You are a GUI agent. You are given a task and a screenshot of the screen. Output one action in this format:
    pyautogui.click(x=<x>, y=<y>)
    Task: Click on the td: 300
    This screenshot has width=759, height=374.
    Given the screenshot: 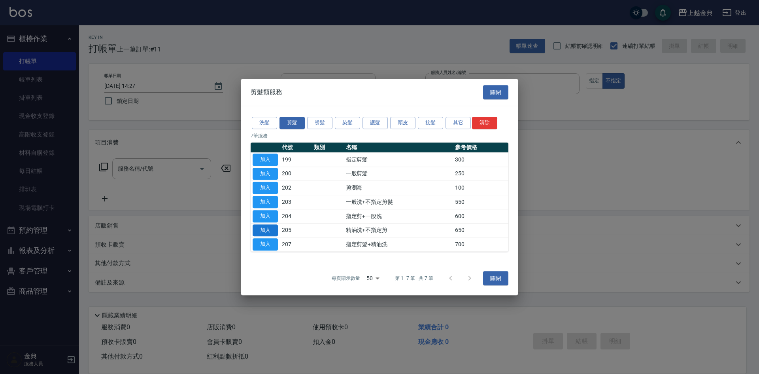 What is the action you would take?
    pyautogui.click(x=481, y=159)
    